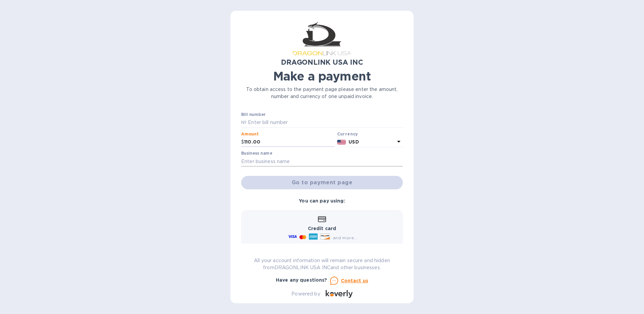  What do you see at coordinates (355, 281) in the screenshot?
I see `u: Contact us` at bounding box center [355, 281].